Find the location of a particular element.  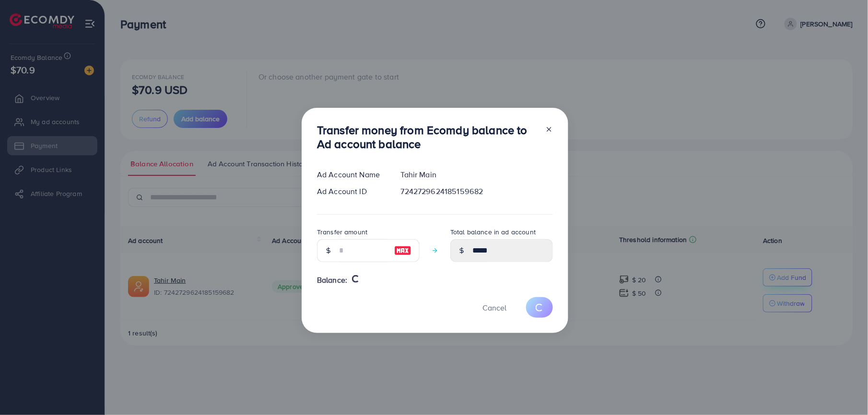

div: 7242729624185159682 is located at coordinates (476, 192).